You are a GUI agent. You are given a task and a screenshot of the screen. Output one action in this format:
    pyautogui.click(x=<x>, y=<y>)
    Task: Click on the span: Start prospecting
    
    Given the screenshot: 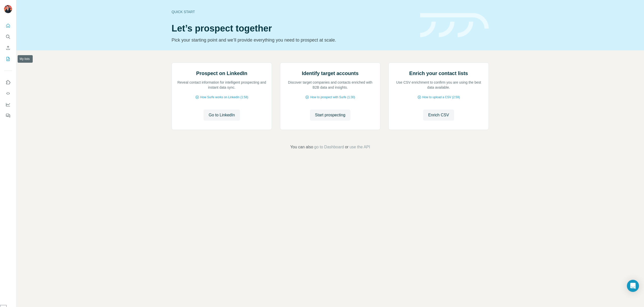 What is the action you would take?
    pyautogui.click(x=330, y=115)
    